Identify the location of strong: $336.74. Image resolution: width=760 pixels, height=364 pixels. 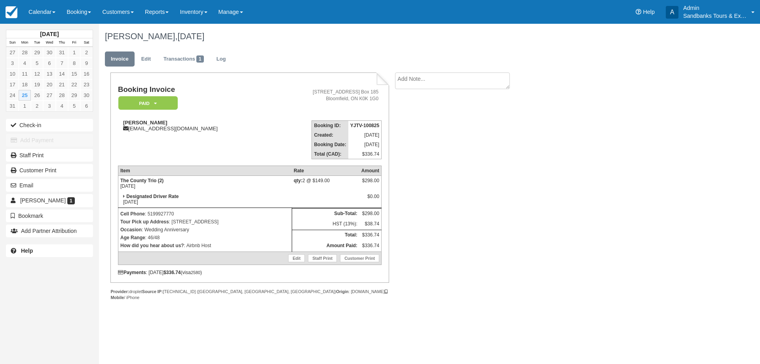
(172, 272).